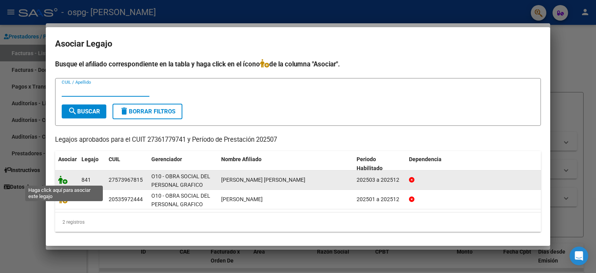  I want to click on button: Buscar, so click(84, 111).